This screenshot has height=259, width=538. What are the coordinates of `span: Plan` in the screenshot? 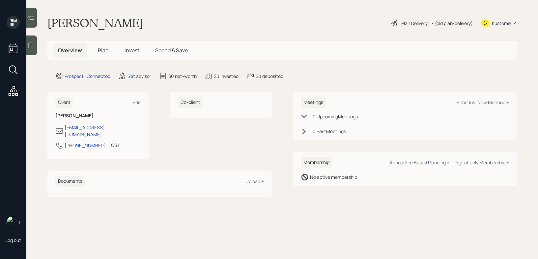 It's located at (103, 50).